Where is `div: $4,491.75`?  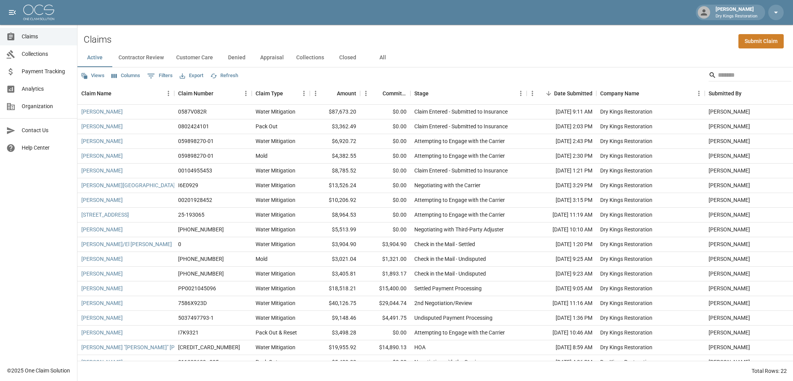 div: $4,491.75 is located at coordinates (385, 318).